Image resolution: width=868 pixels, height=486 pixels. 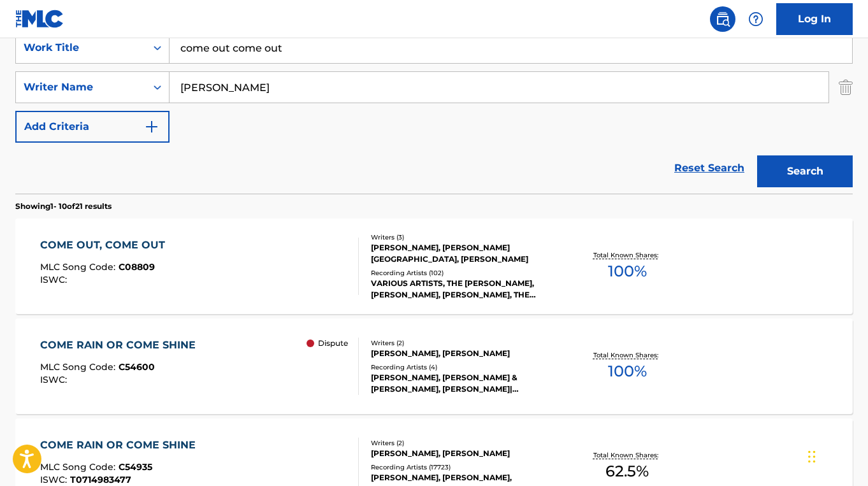 What do you see at coordinates (756, 19) in the screenshot?
I see `div: Help` at bounding box center [756, 19].